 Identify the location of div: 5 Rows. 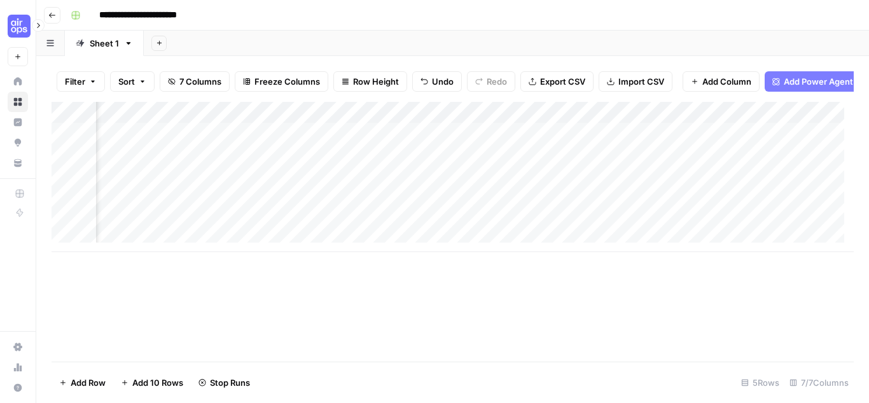
(760, 382).